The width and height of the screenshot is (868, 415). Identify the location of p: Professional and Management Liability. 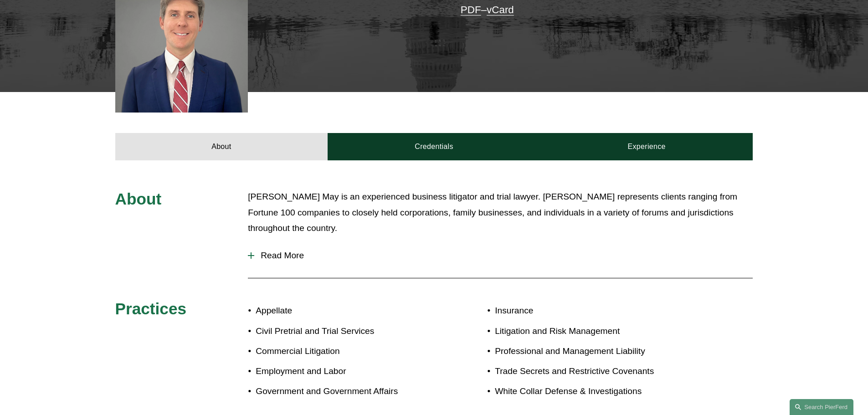
(597, 352).